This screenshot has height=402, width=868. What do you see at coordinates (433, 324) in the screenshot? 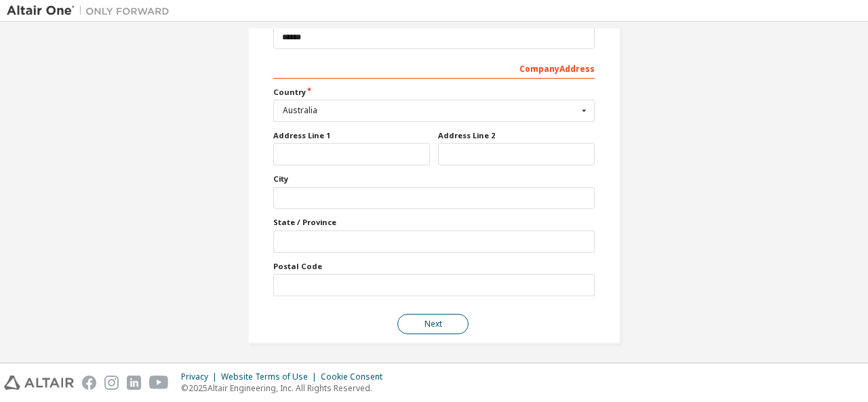
I see `button: Next` at bounding box center [433, 324].